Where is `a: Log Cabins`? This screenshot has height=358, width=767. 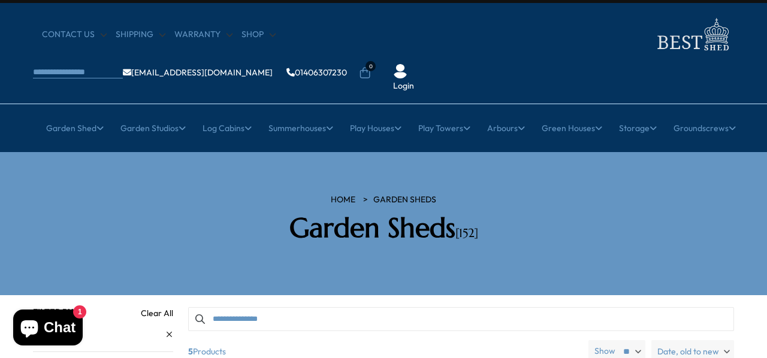 a: Log Cabins is located at coordinates (227, 128).